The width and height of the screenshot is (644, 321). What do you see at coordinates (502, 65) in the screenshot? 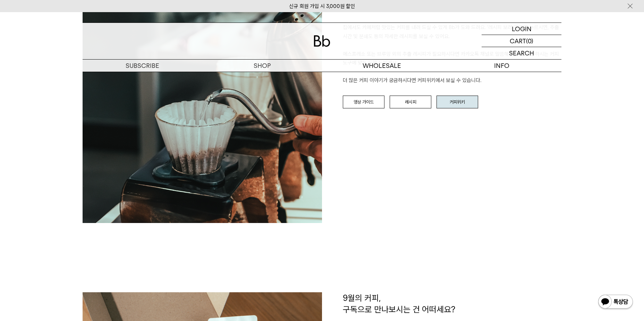
I see `p: INFO` at bounding box center [502, 65].